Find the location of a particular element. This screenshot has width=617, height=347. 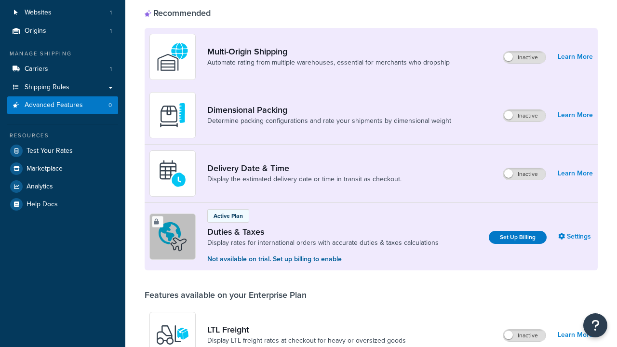

a: Analytics is located at coordinates (63, 187).